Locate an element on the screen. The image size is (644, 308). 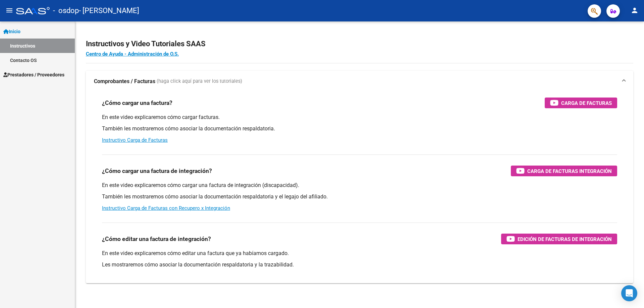
p: En este video explicaremos cómo cargar una factura de integración (discapacidad). is located at coordinates (360, 185).